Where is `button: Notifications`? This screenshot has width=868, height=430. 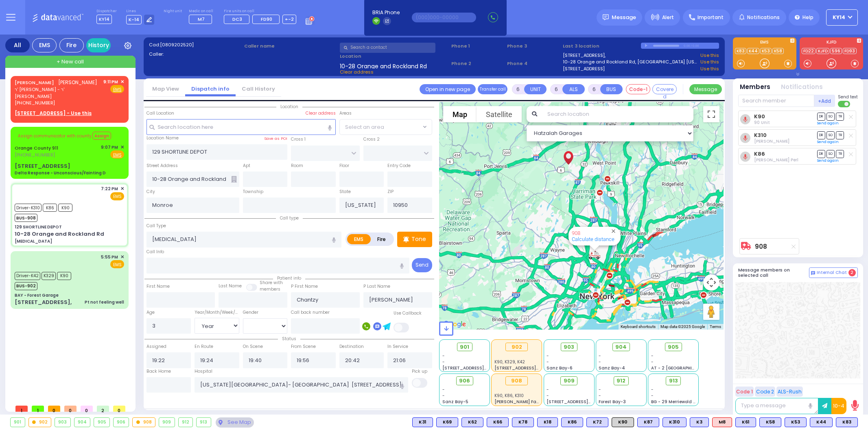
button: Notifications is located at coordinates (802, 87).